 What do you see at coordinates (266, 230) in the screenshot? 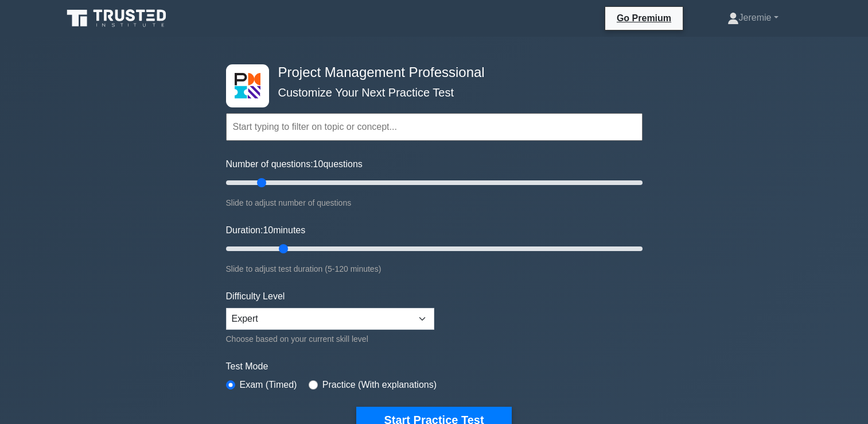
I see `label: Duration: minutes` at bounding box center [266, 230].